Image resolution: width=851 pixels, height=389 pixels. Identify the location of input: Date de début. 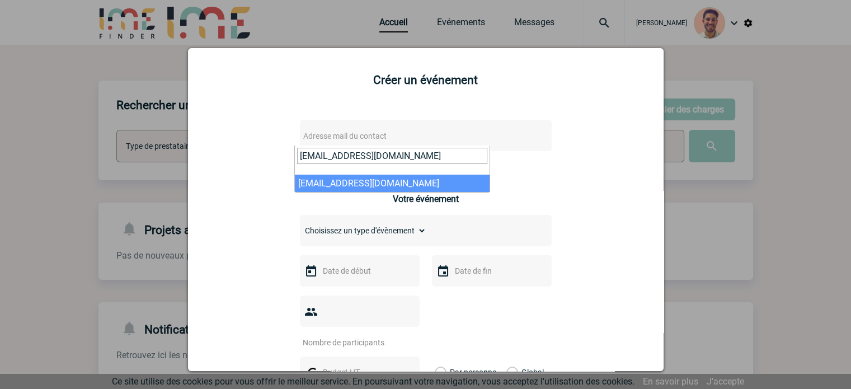
(359, 271).